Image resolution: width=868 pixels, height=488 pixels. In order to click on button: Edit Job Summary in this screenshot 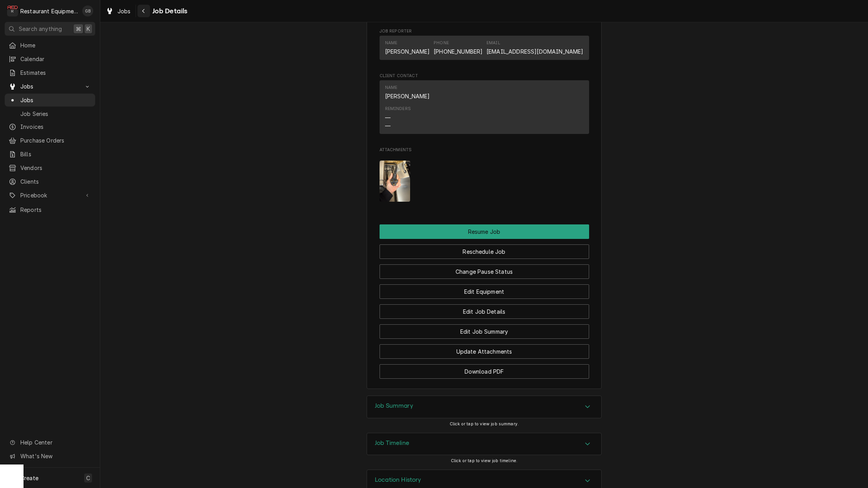, I will do `click(484, 332)`.